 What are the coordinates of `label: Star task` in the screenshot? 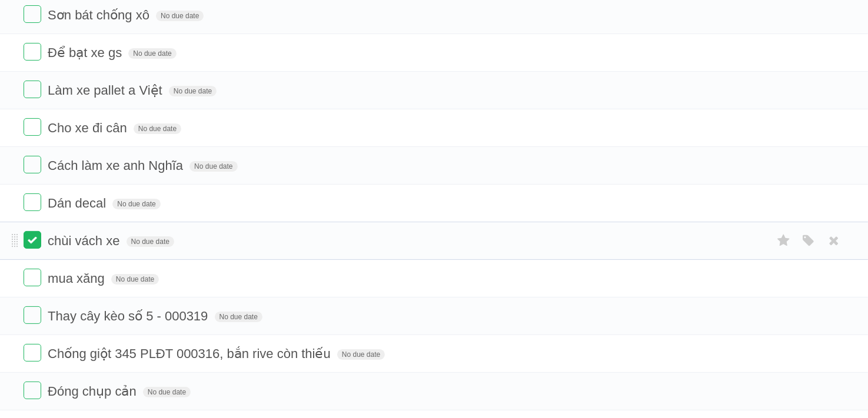 It's located at (784, 241).